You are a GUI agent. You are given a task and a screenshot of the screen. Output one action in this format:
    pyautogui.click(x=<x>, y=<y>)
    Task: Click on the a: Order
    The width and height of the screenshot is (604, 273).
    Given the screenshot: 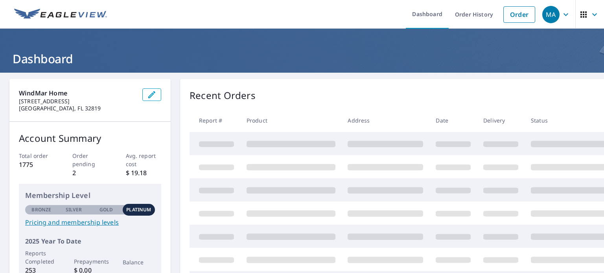 What is the action you would take?
    pyautogui.click(x=519, y=15)
    